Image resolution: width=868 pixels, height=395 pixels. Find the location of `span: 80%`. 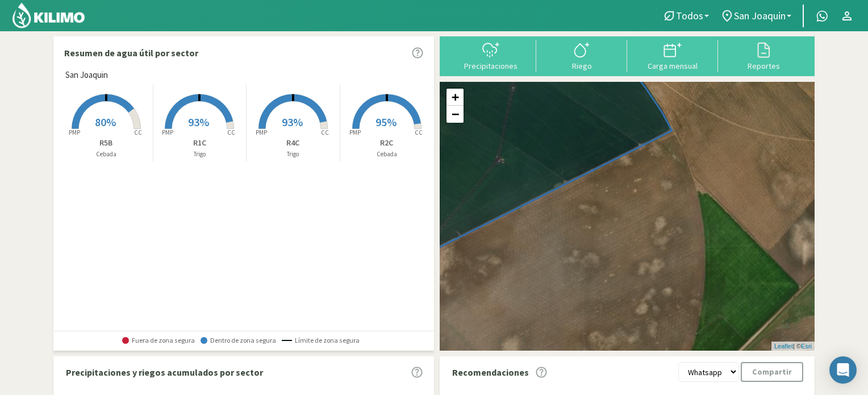

span: 80% is located at coordinates (105, 122).